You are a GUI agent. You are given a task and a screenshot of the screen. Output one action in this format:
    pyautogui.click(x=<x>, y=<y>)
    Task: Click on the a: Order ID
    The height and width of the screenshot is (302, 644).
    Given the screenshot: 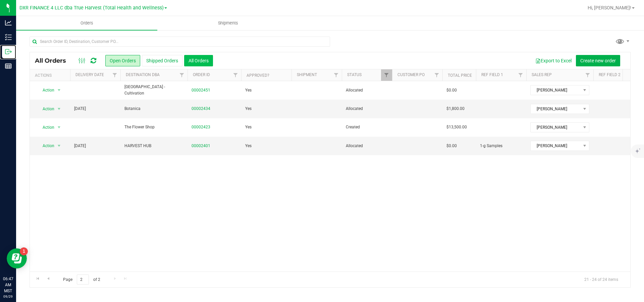 What is the action you would take?
    pyautogui.click(x=201, y=75)
    